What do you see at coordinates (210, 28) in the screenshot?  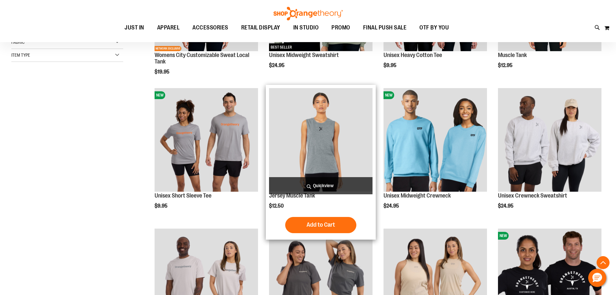 I see `a: ACCESSORIES` at bounding box center [210, 28].